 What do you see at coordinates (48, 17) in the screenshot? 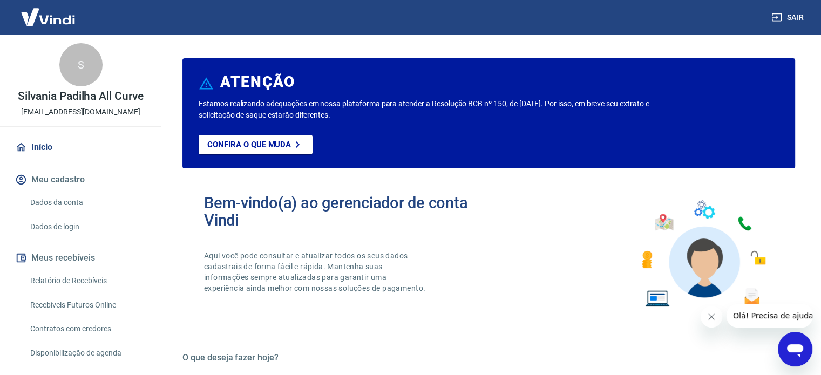
I see `img: Vindi` at bounding box center [48, 17].